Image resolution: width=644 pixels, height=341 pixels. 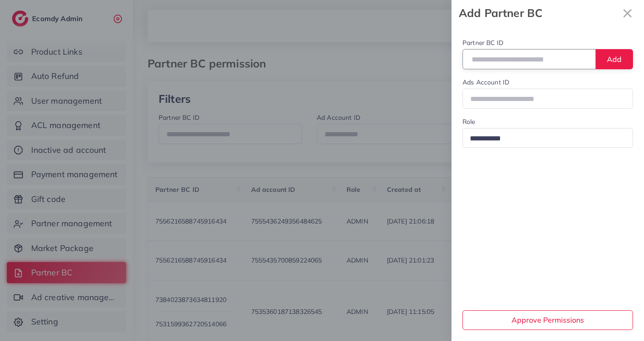 What do you see at coordinates (469, 122) in the screenshot?
I see `label: Role` at bounding box center [469, 122].